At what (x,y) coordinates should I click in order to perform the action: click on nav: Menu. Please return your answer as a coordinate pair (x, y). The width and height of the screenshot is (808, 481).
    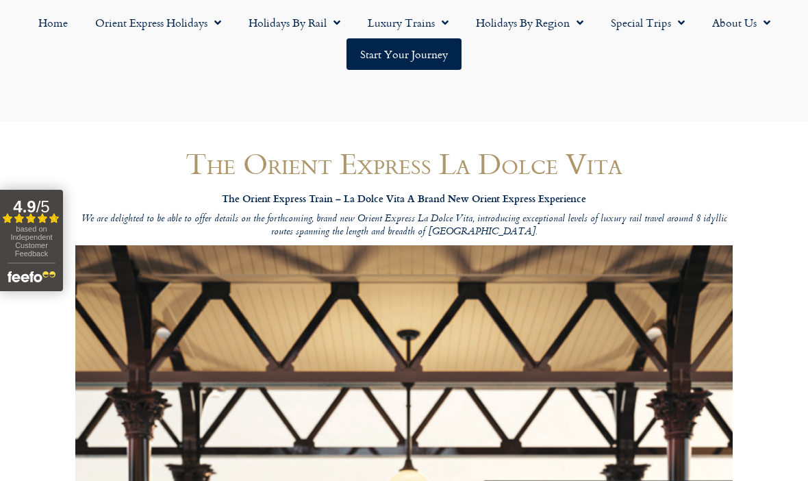
    Looking at the image, I should click on (404, 38).